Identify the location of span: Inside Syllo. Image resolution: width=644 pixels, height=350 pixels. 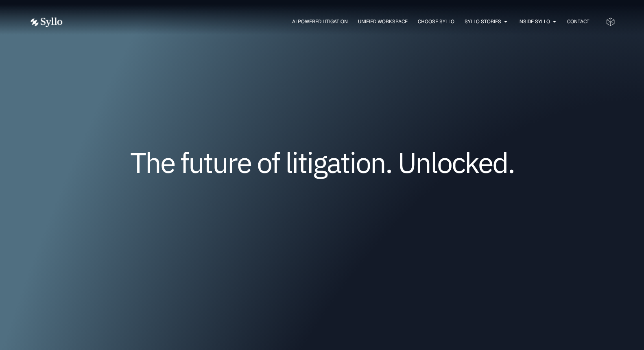
(534, 22).